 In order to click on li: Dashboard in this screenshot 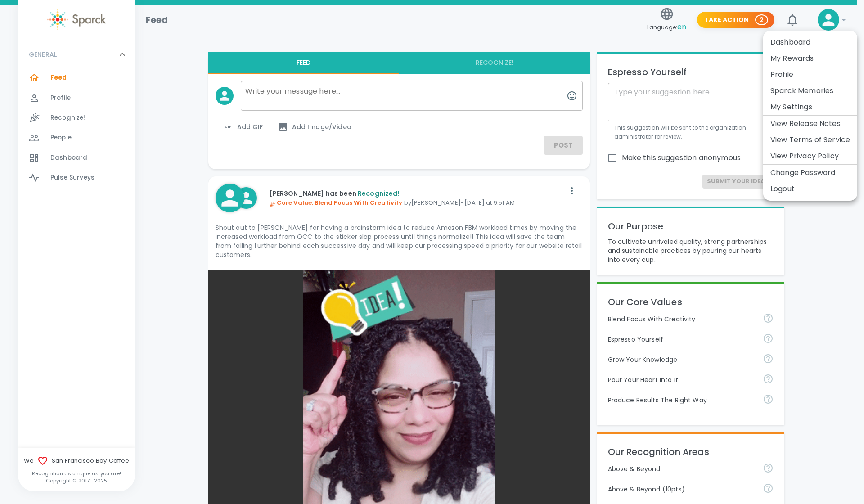, I will do `click(810, 42)`.